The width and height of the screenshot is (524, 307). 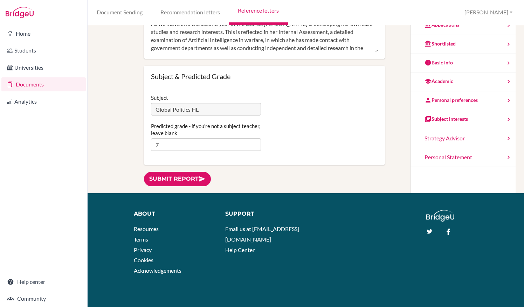 I want to click on a: Help center, so click(x=43, y=282).